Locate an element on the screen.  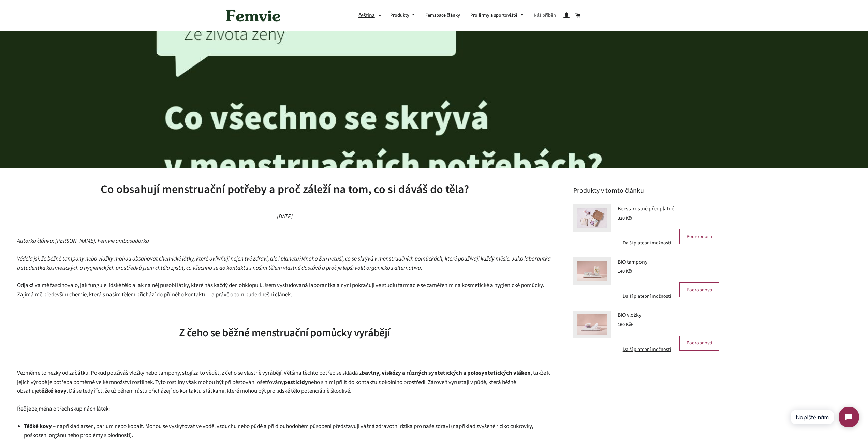
strong: pesticidy is located at coordinates (296, 383).